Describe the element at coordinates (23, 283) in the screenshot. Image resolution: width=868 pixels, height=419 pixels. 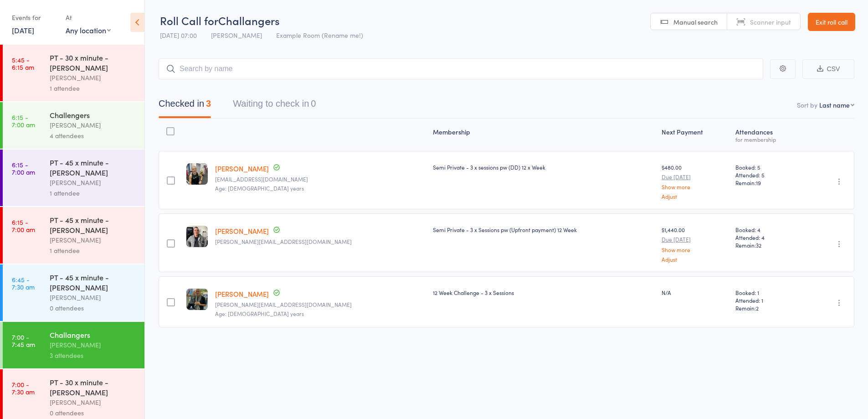
I see `time: 6:45 - 7:30 am` at that location.